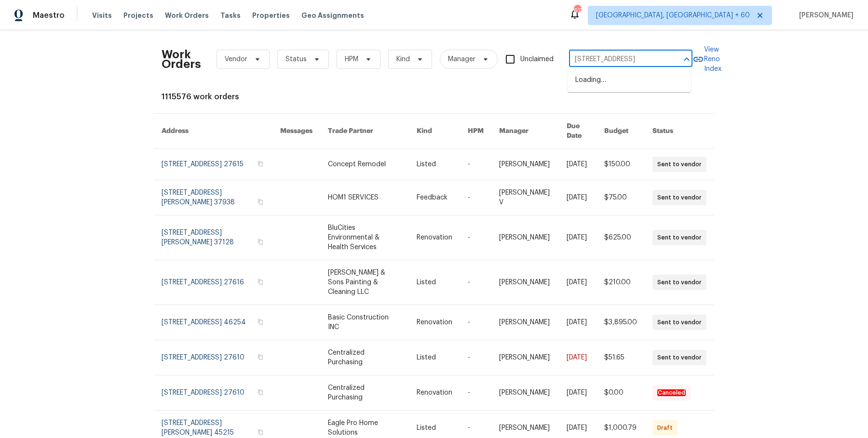 The image size is (868, 438). What do you see at coordinates (186, 16) in the screenshot?
I see `span: Work Orders` at bounding box center [186, 16].